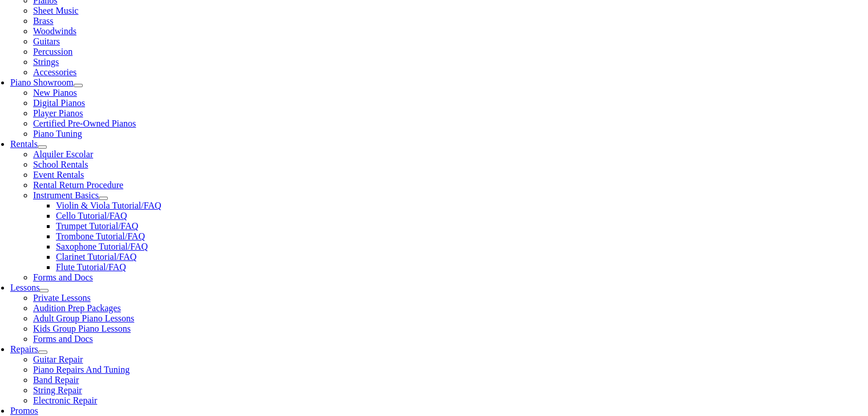 Image resolution: width=868 pixels, height=416 pixels. Describe the element at coordinates (41, 82) in the screenshot. I see `a: Piano Showroom` at that location.